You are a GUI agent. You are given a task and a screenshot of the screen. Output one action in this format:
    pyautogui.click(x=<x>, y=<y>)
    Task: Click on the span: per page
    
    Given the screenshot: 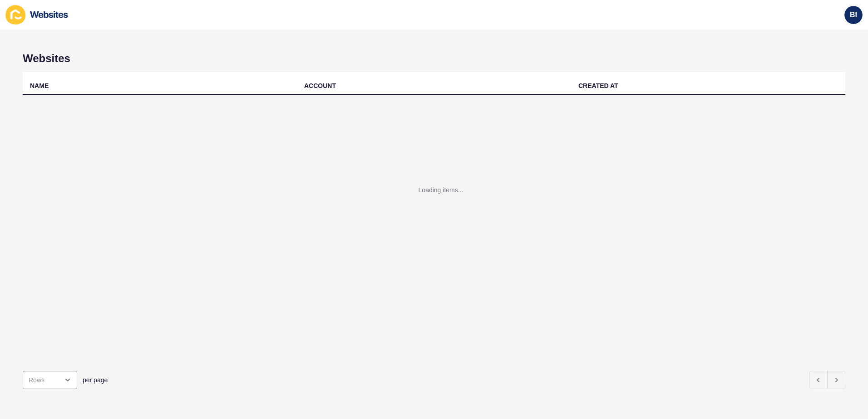 What is the action you would take?
    pyautogui.click(x=95, y=380)
    